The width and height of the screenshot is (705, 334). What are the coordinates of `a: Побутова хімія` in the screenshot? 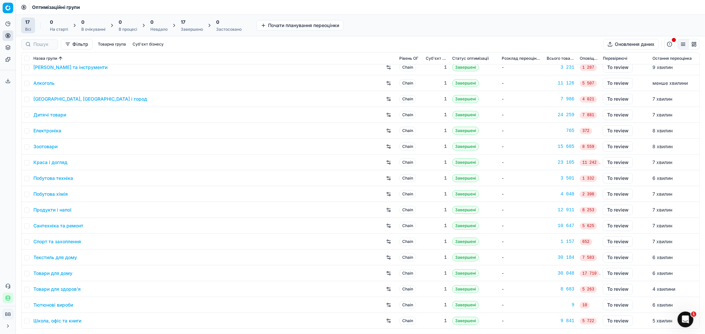 It's located at (51, 194).